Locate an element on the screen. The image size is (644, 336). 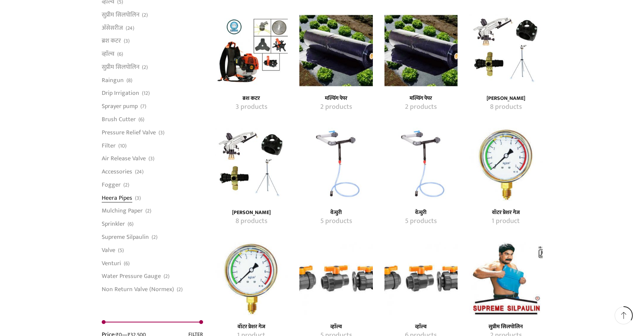
a: अ‍ॅसेसरीज is located at coordinates (112, 28).